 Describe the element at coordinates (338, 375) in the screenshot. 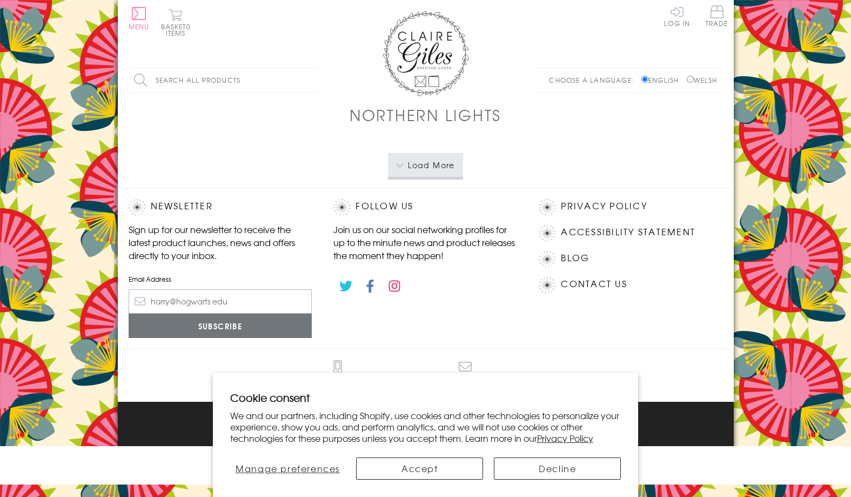

I see `a: 0191 270 8191` at that location.